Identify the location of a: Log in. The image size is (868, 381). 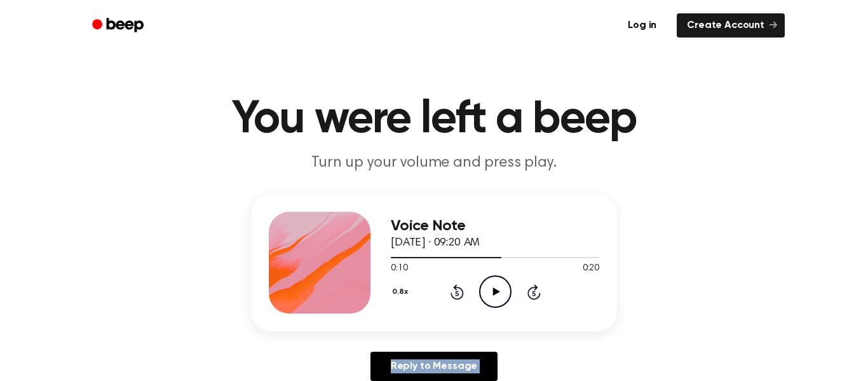
(642, 26).